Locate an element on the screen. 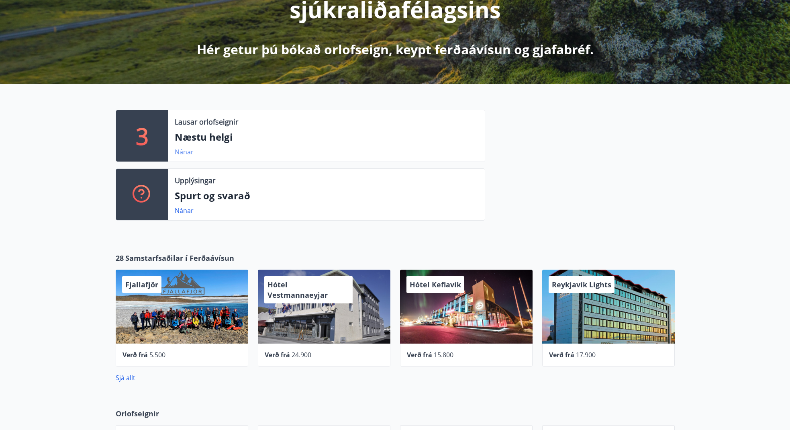  p: Hér getur þú bókað orlofseign, keypt ferðaávísun og gjafabréf. is located at coordinates (395, 49).